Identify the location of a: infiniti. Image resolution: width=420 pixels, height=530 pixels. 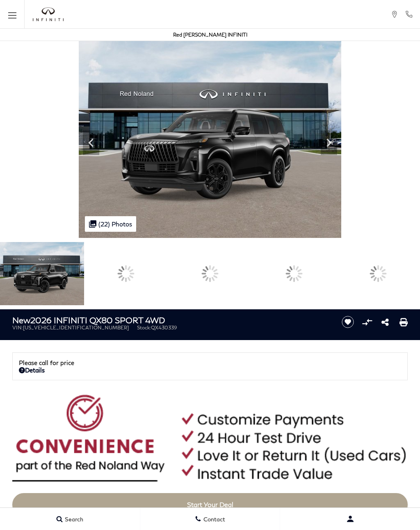
(48, 14).